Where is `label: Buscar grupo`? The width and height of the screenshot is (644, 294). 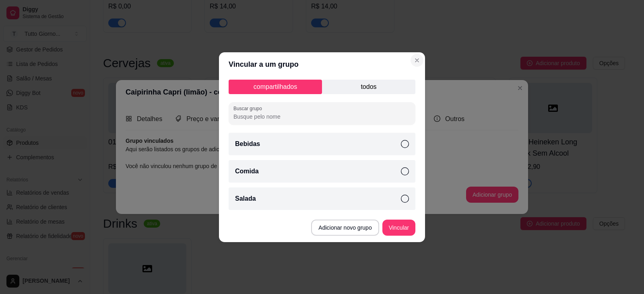
label: Buscar grupo is located at coordinates (249, 108).